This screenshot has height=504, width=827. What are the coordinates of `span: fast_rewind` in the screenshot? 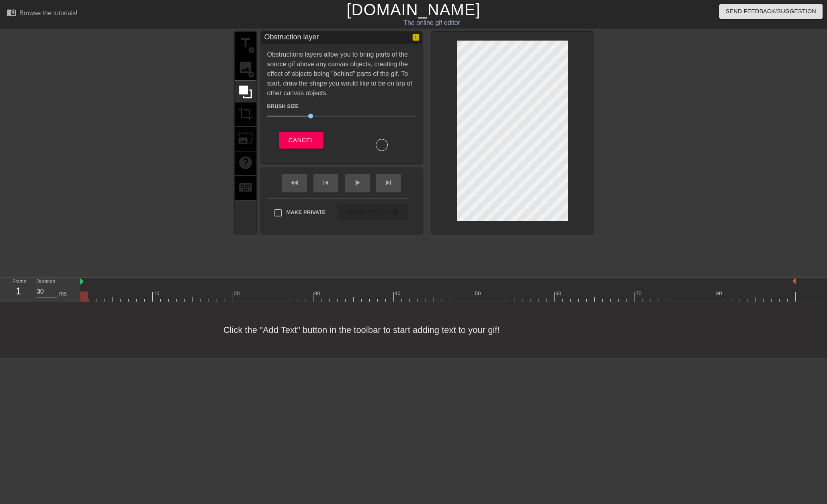 It's located at (295, 182).